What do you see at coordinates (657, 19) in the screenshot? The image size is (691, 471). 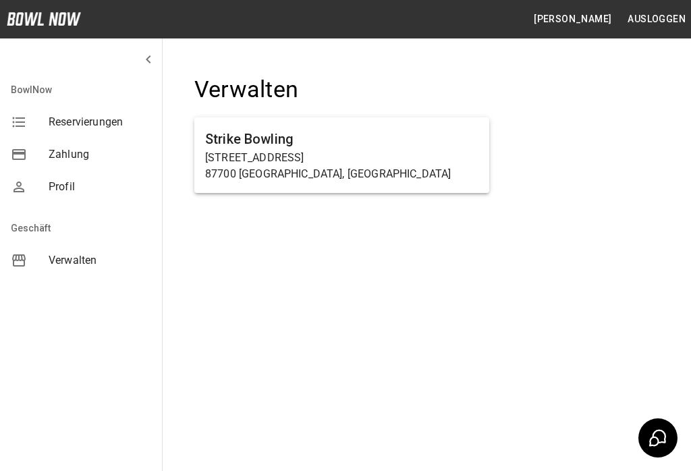 I see `button: Ausloggen` at bounding box center [657, 19].